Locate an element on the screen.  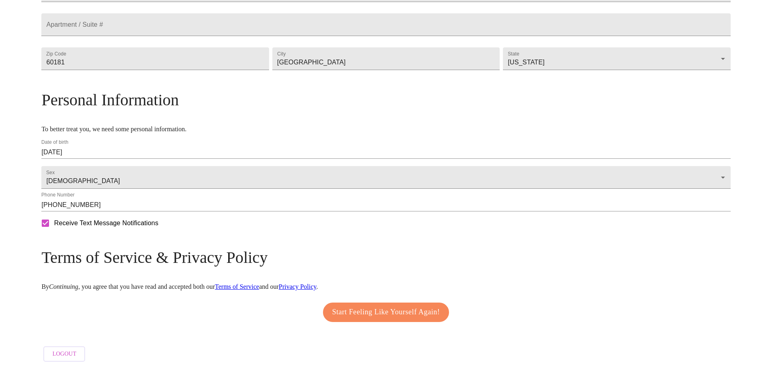
h3: Personal Information is located at coordinates (386, 100).